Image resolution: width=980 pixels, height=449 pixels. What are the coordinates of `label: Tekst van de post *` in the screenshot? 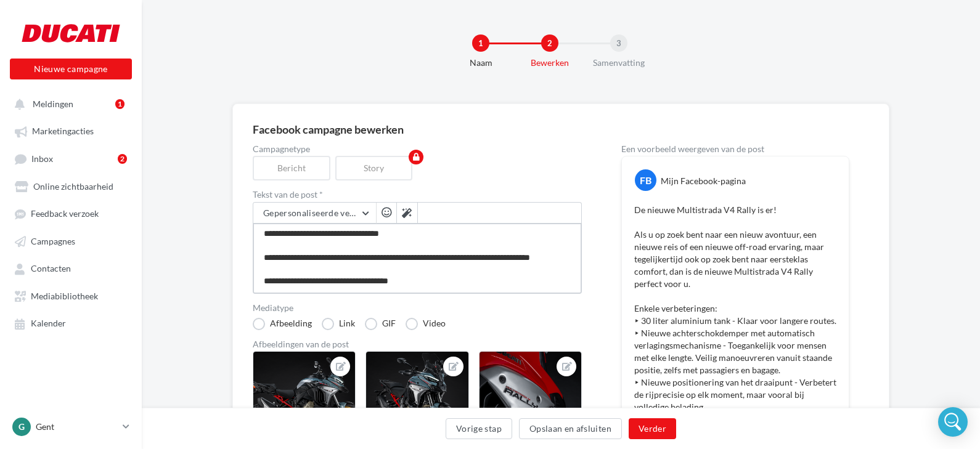 It's located at (417, 194).